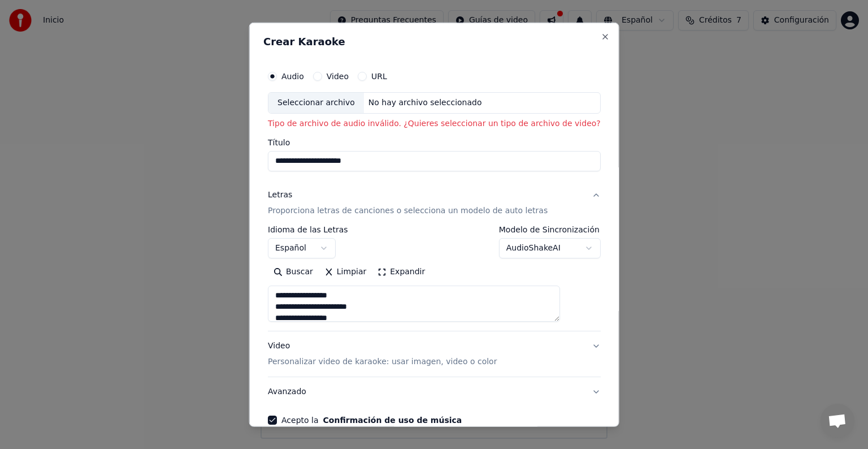  I want to click on button: LetrasProporciona letras de canciones o selecciona un modelo de auto letras, so click(434, 203).